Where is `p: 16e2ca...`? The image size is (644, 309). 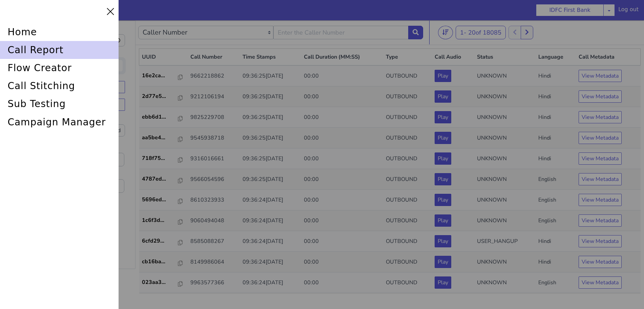
p: 16e2ca... is located at coordinates (160, 55).